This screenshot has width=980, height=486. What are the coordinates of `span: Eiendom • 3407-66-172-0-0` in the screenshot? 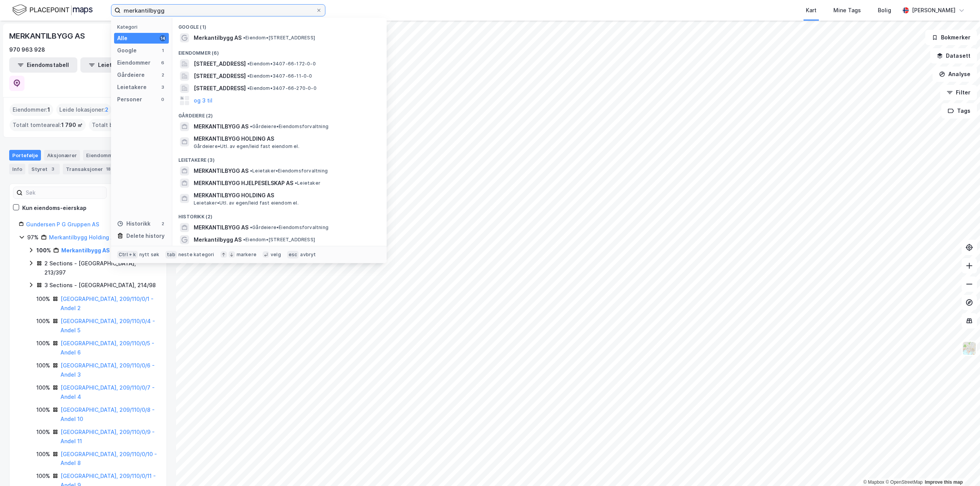 It's located at (281, 64).